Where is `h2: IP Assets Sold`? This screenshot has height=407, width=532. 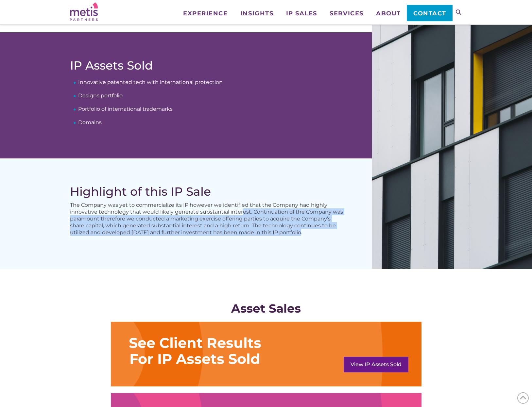
h2: IP Assets Sold is located at coordinates (208, 65).